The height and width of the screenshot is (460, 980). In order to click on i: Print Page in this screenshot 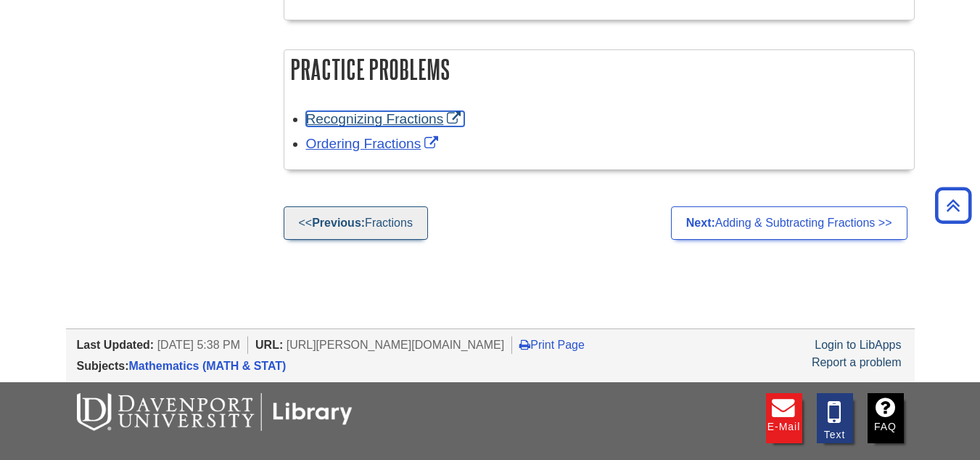, I will do `click(524, 344)`.